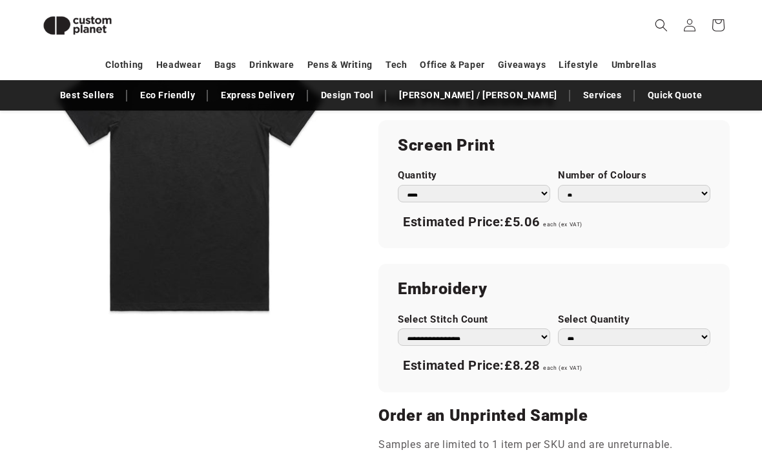 Image resolution: width=762 pixels, height=459 pixels. What do you see at coordinates (78, 25) in the screenshot?
I see `img: Custom Planet` at bounding box center [78, 25].